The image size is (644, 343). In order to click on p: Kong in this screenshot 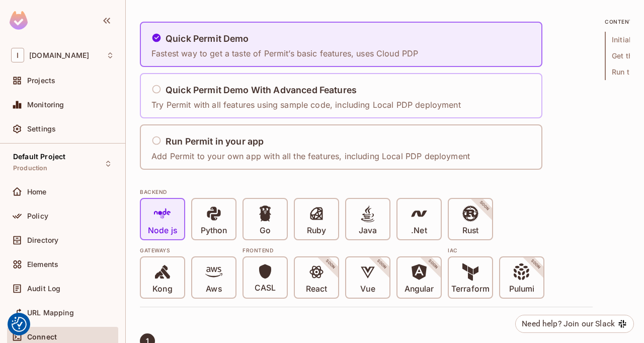, I will do `click(162, 289)`.